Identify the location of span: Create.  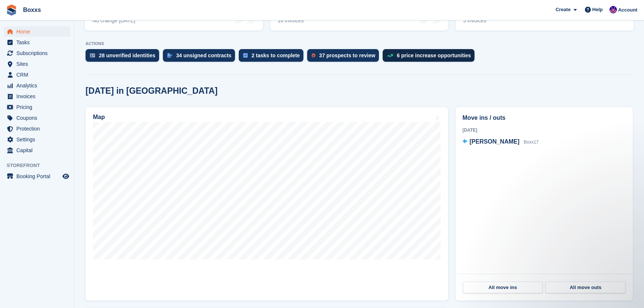
(563, 10).